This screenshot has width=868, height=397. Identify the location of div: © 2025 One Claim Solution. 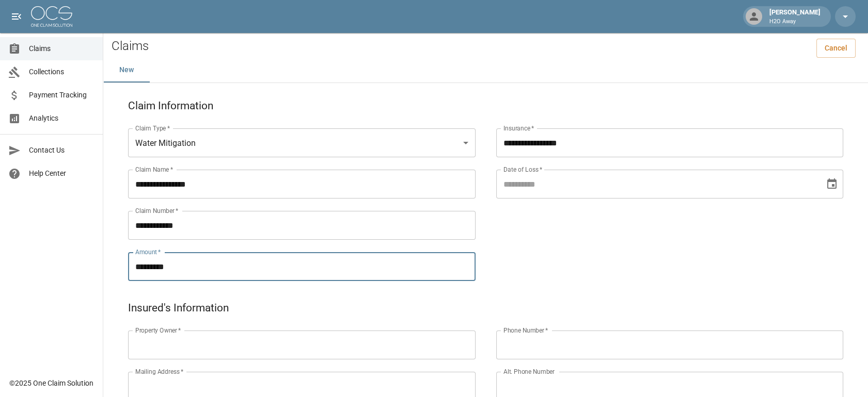
(51, 383).